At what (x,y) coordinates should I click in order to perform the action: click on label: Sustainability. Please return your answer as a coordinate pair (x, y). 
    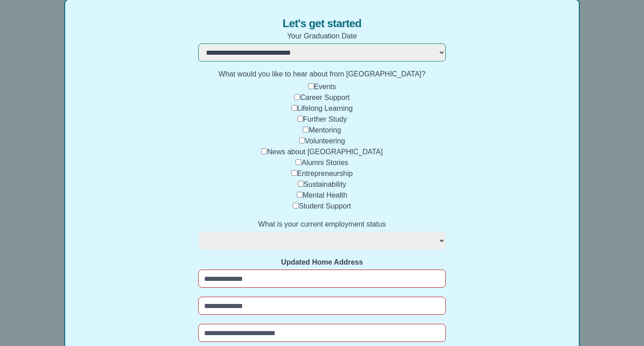
    Looking at the image, I should click on (325, 184).